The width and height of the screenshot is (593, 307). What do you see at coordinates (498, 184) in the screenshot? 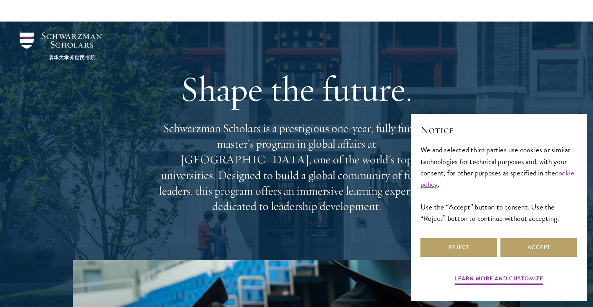
I see `div: We and selected third parties use cookies or similar technologies for technical purposes and, wit...` at bounding box center [498, 184].